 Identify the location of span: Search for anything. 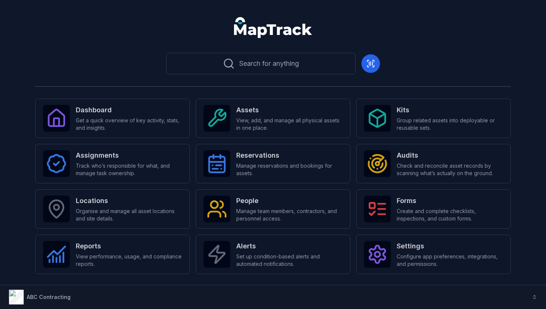
(269, 64).